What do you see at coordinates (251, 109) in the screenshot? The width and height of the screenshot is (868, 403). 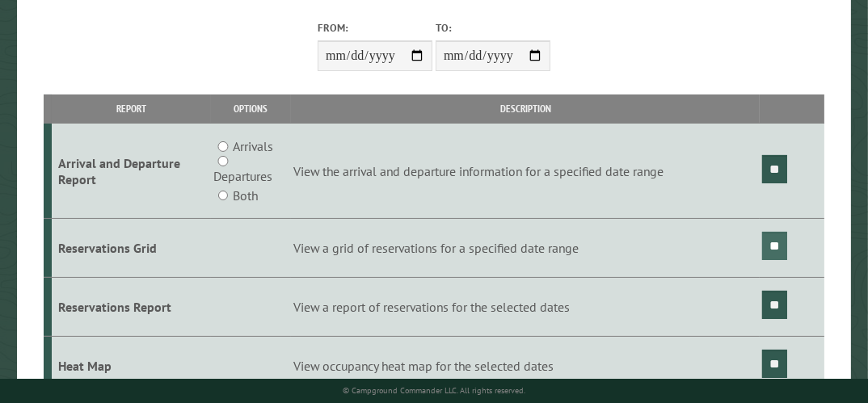 I see `th: Options` at bounding box center [251, 109].